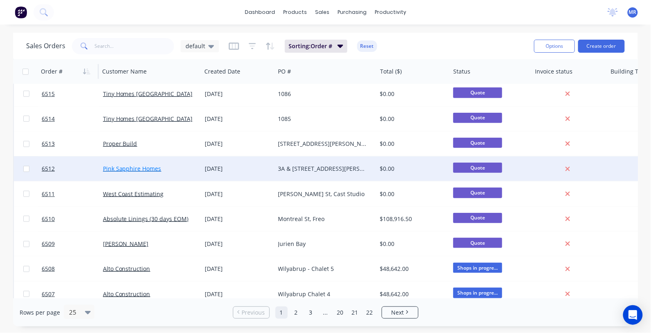 Image resolution: width=651 pixels, height=333 pixels. I want to click on button: Create order, so click(602, 46).